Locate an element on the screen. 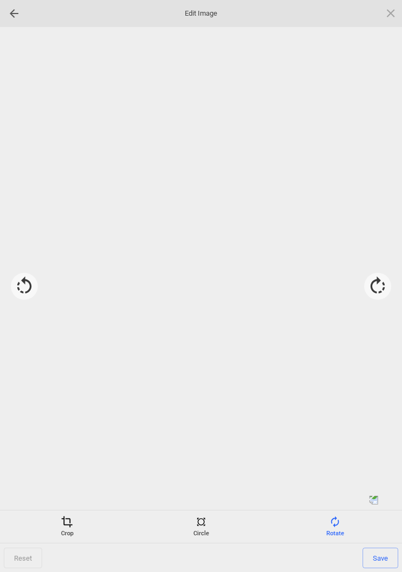 This screenshot has width=402, height=572. span: Edit Image is located at coordinates (201, 14).